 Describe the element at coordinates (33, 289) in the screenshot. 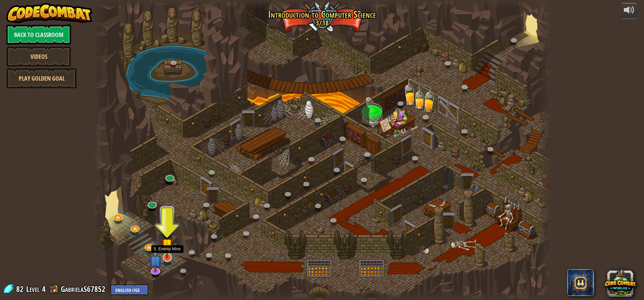

I see `span: Level` at that location.